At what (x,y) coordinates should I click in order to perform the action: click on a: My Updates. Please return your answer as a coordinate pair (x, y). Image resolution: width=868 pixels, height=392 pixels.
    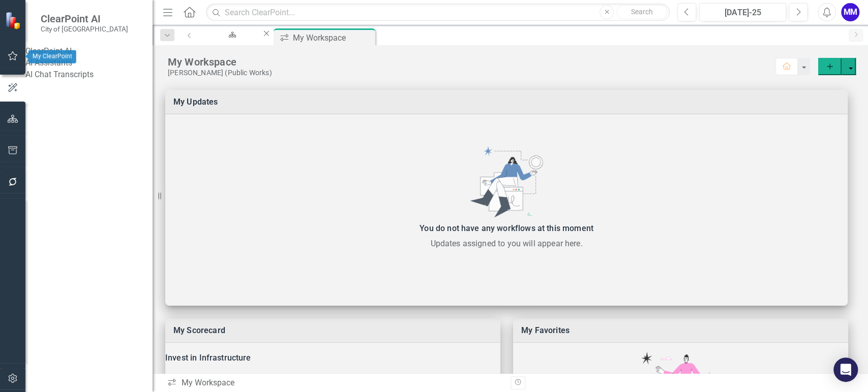
    Looking at the image, I should click on (196, 102).